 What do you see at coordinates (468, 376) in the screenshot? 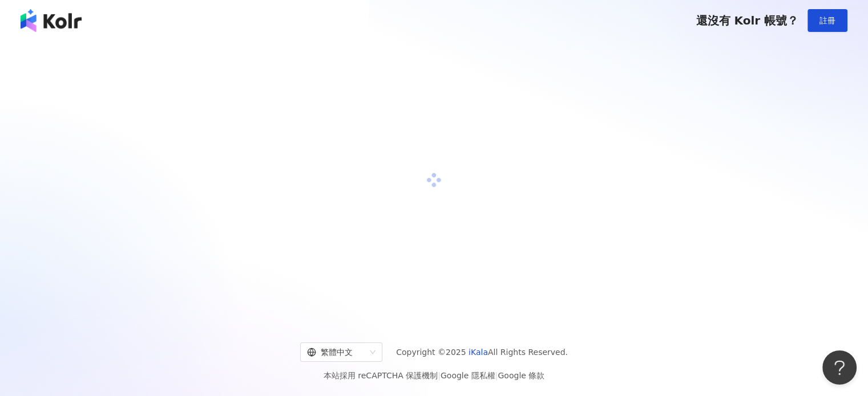
I see `a: Google 隱私權` at bounding box center [468, 376].